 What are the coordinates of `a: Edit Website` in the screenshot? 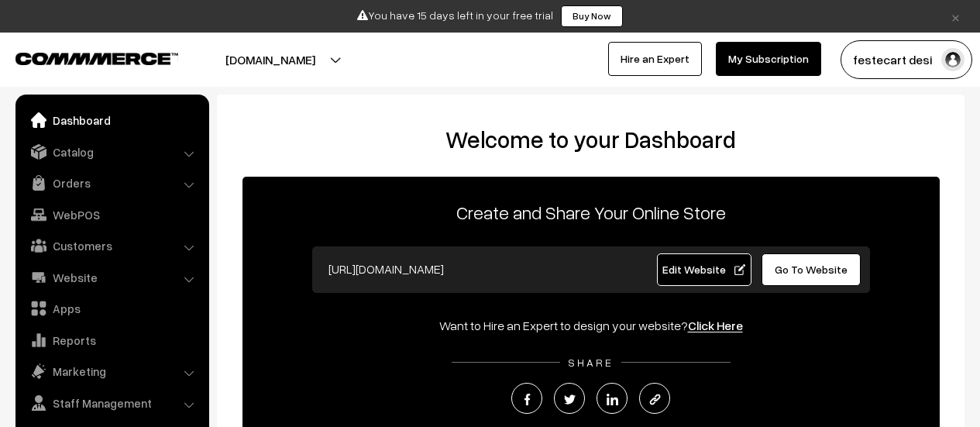 It's located at (704, 269).